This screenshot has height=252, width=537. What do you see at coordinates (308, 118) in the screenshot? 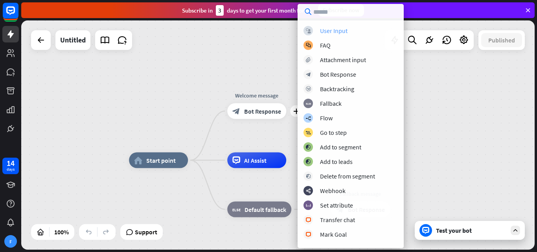
I see `i: builder_tree` at bounding box center [308, 118].